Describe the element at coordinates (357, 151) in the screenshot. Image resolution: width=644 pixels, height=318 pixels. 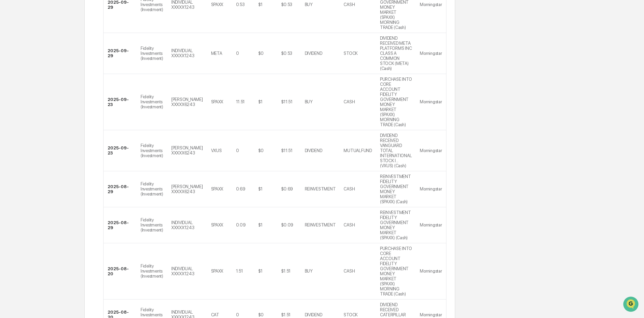
I see `div: MUTUALFUND` at that location.